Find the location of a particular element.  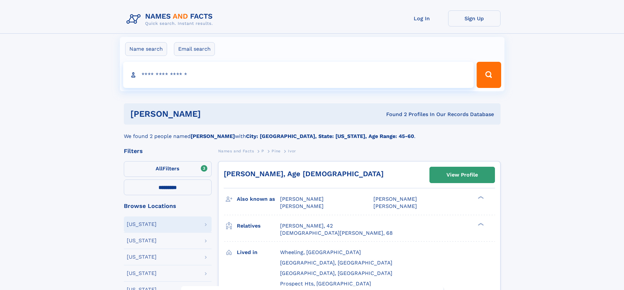

input: search input is located at coordinates (298, 75).